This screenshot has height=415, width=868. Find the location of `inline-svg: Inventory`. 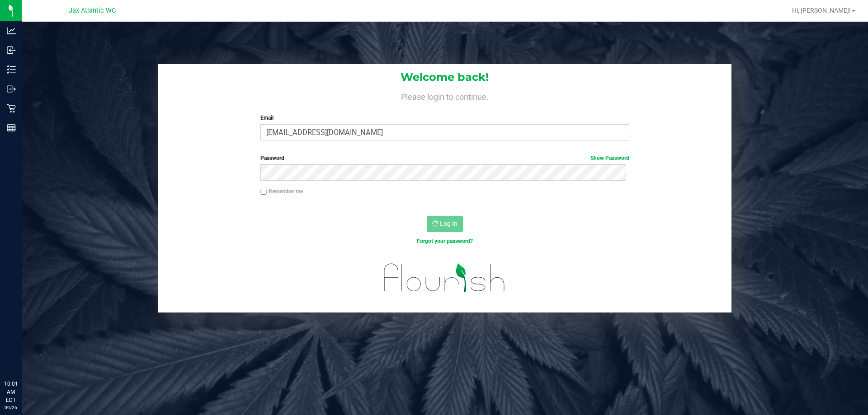

inline-svg: Inventory is located at coordinates (12, 69).